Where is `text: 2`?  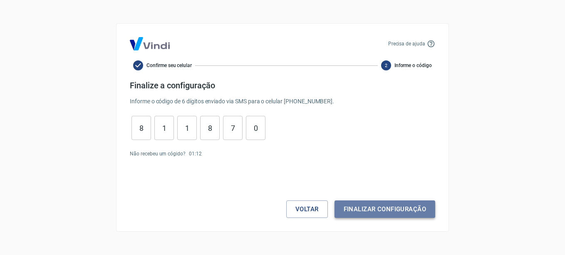
text: 2 is located at coordinates (386, 65).